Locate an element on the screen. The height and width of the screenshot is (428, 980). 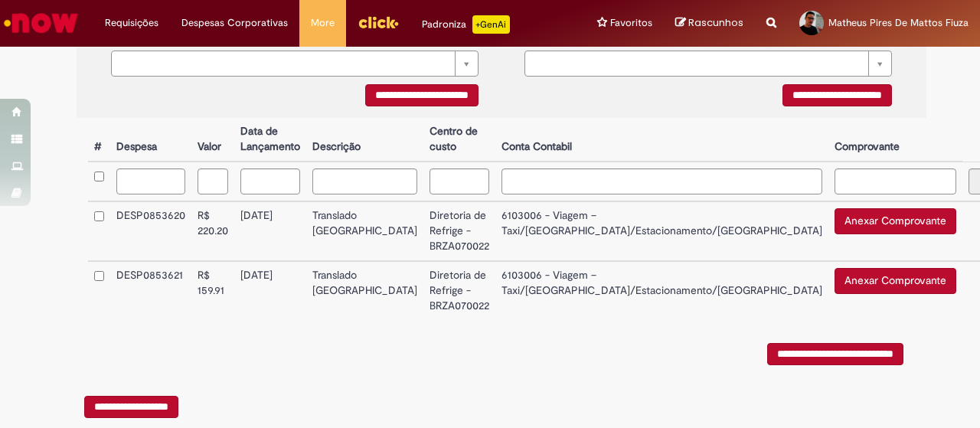
th: Conta Contabil is located at coordinates (661, 139).